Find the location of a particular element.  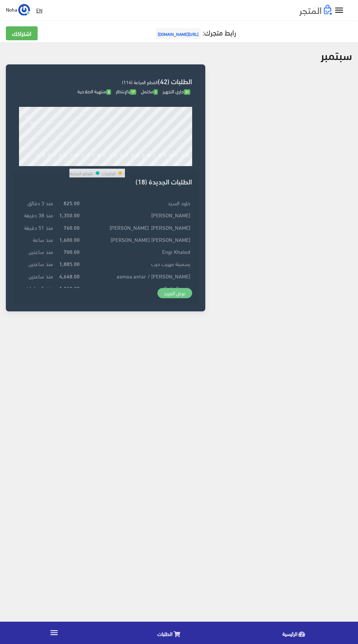

td: منذ ساعة is located at coordinates (37, 239).